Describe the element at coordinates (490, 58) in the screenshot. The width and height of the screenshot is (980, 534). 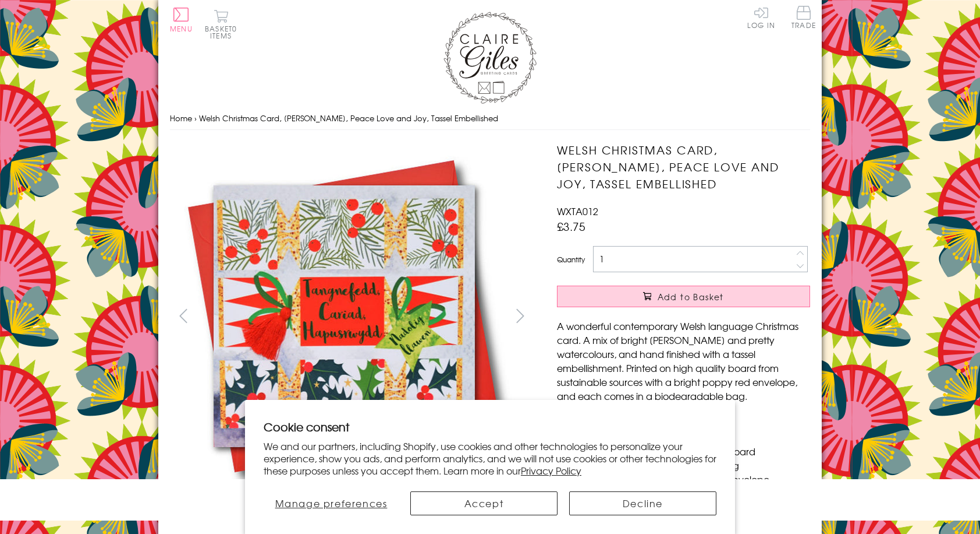
I see `img: Claire Giles Greetings Cards` at that location.